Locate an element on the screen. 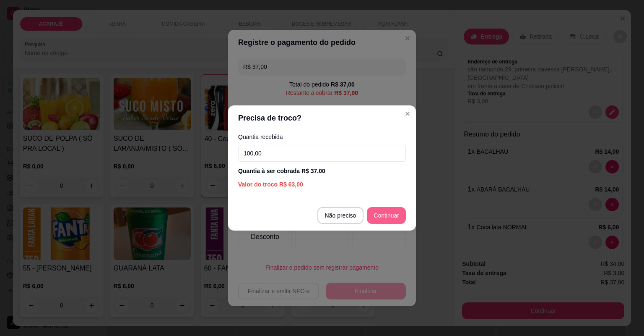 The width and height of the screenshot is (644, 336). label: Quantia recebida is located at coordinates (322, 137).